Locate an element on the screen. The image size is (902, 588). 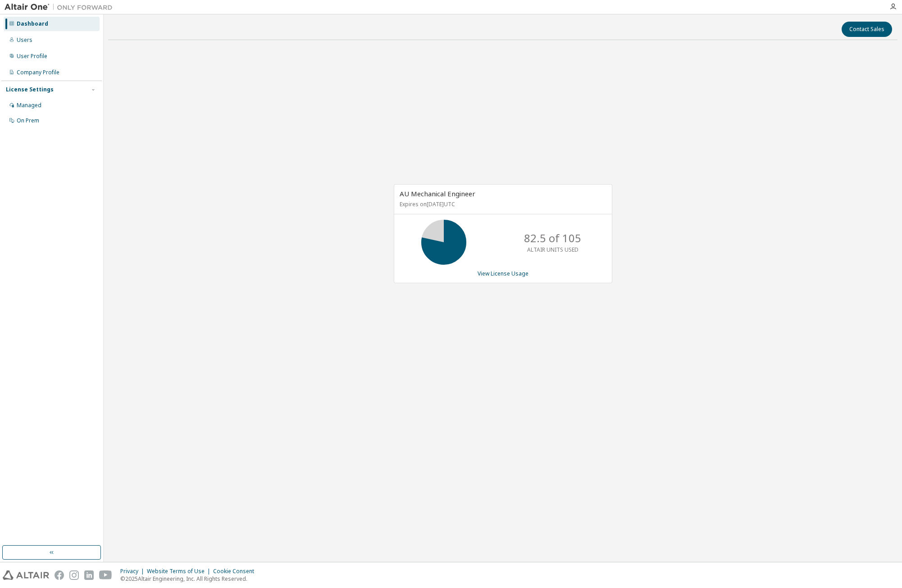
div: On Prem is located at coordinates (28, 120).